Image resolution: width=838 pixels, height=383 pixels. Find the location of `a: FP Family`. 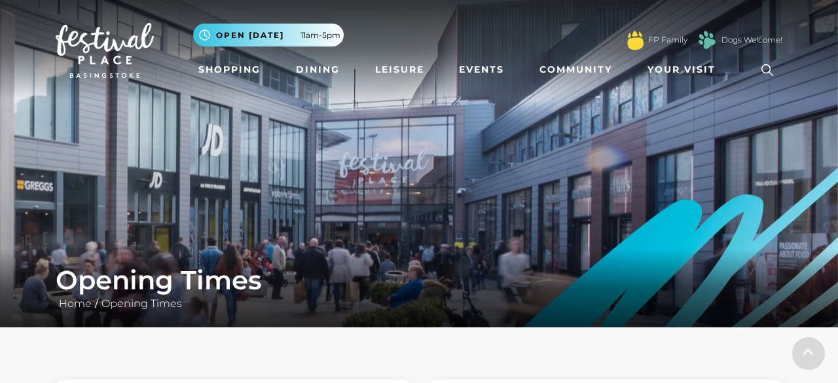

a: FP Family is located at coordinates (668, 40).